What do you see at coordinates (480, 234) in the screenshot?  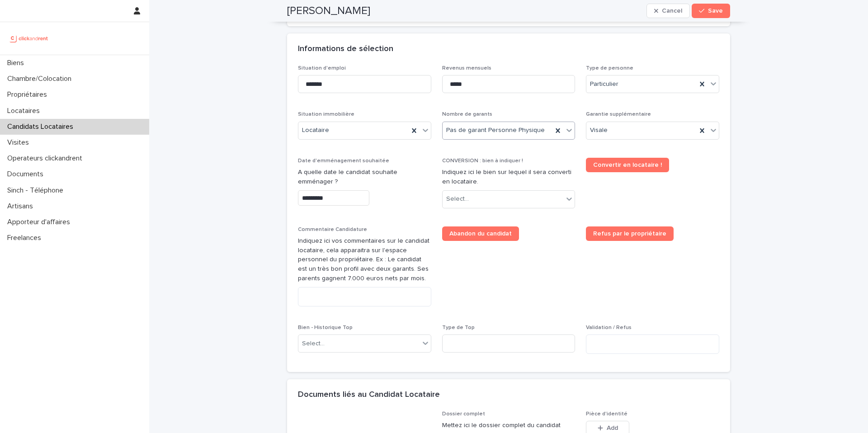 I see `a: Abandon du candidat` at bounding box center [480, 234].